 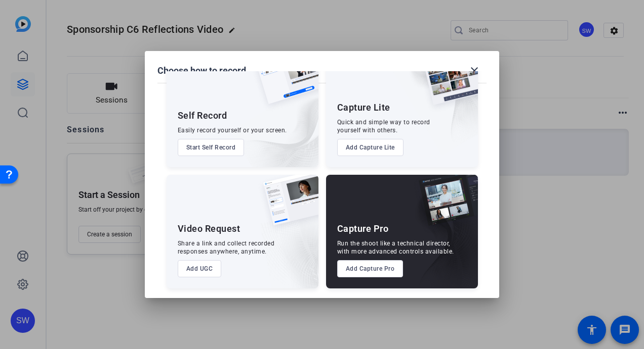 I want to click on img: self-record.png, so click(x=283, y=84).